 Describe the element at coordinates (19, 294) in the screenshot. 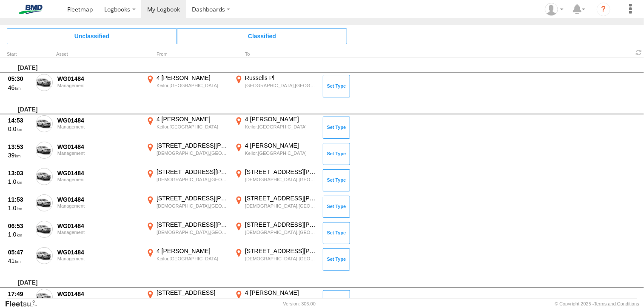

I see `div: 17:49` at that location.